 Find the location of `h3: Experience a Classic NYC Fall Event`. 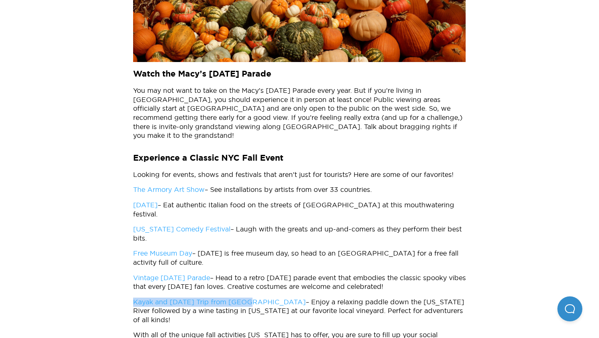

h3: Experience a Classic NYC Fall Event is located at coordinates (300, 158).